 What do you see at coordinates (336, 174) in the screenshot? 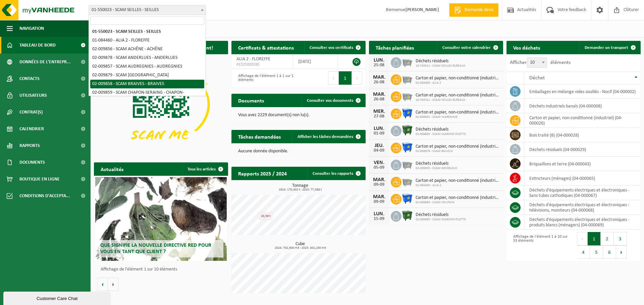
I see `a: Consulter les rapports` at bounding box center [336, 174].